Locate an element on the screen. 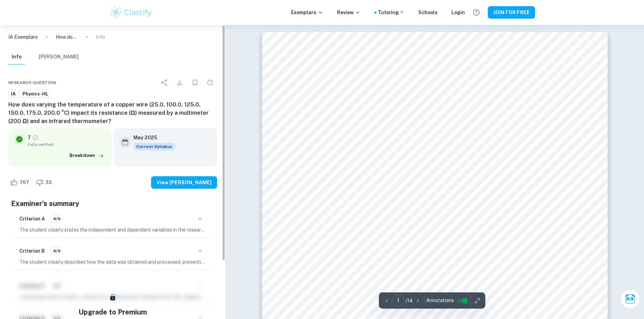  span: 767 is located at coordinates (24, 182).